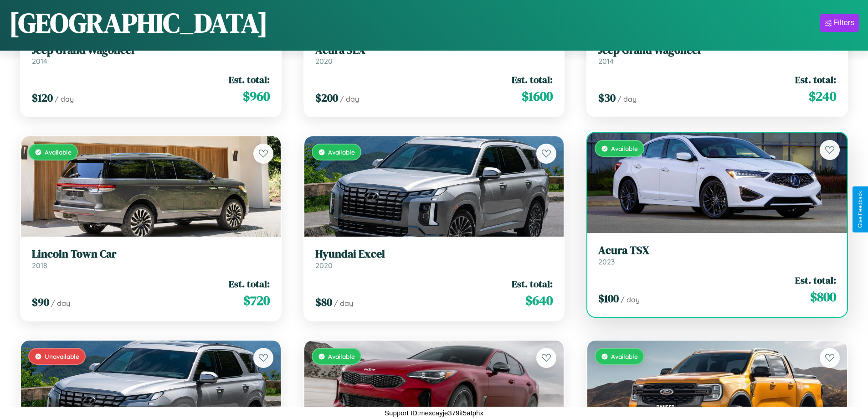 The height and width of the screenshot is (419, 868). What do you see at coordinates (435, 259) in the screenshot?
I see `a: Hyundai Excel2020` at bounding box center [435, 259].